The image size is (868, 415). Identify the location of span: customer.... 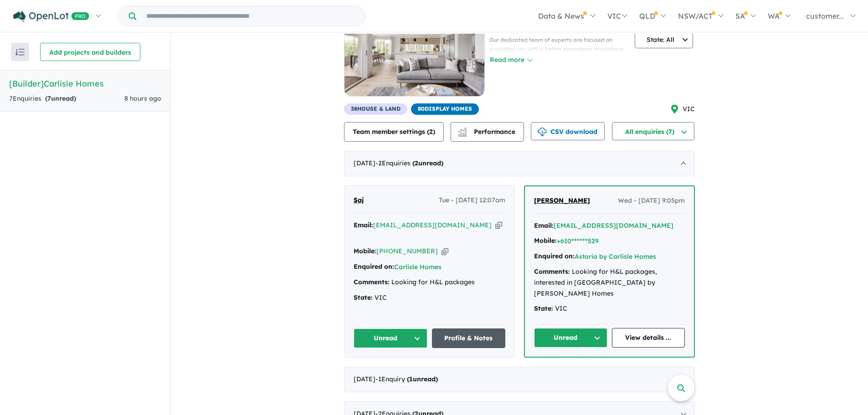
(825, 16).